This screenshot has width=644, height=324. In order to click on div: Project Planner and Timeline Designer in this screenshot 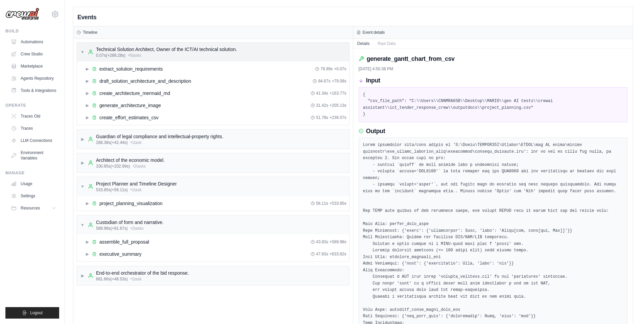, I will do `click(137, 183)`.